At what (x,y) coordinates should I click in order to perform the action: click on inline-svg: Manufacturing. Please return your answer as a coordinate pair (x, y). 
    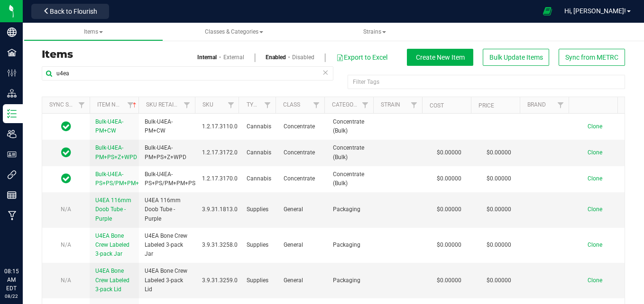
    Looking at the image, I should click on (12, 216).